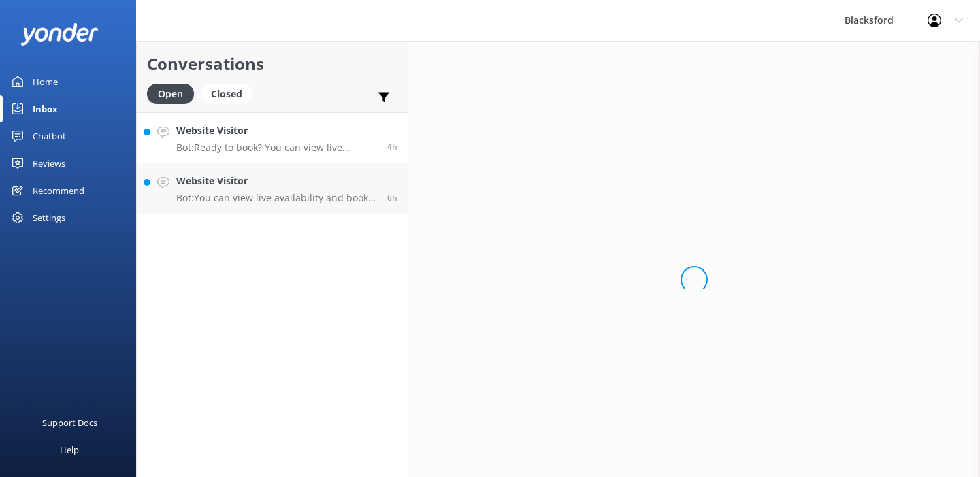 This screenshot has width=980, height=477. Describe the element at coordinates (170, 94) in the screenshot. I see `div: Open` at that location.